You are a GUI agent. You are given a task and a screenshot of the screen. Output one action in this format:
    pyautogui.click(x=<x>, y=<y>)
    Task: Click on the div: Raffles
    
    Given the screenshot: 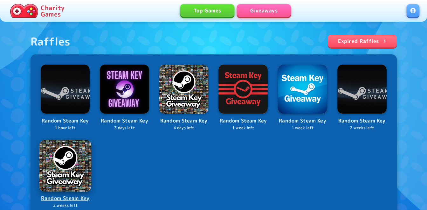 What is the action you would take?
    pyautogui.click(x=51, y=41)
    